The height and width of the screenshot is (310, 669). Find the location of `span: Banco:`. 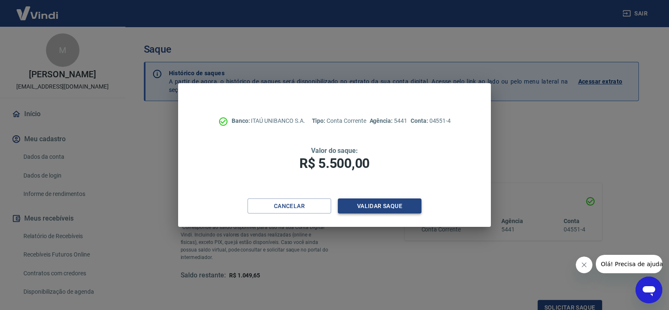

span: Banco: is located at coordinates (241, 121).